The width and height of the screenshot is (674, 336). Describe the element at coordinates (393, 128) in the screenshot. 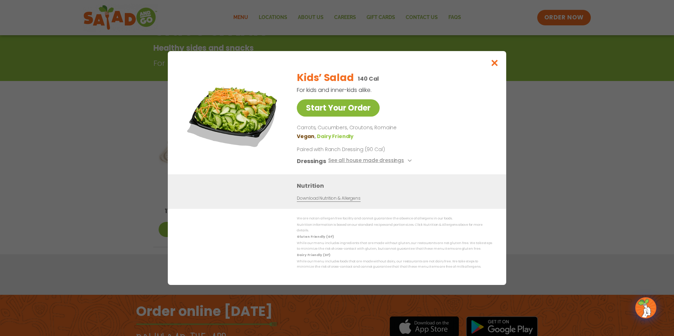

I see `p: Carrots, Cucumbers, Croutons, Romaine` at that location.